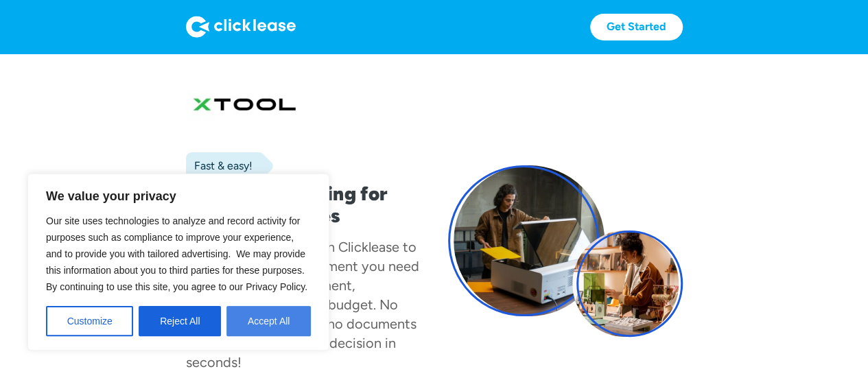  Describe the element at coordinates (176, 254) in the screenshot. I see `span: Our site uses technologies to analyze and record activity for purposes such as compliance to impr...` at that location.